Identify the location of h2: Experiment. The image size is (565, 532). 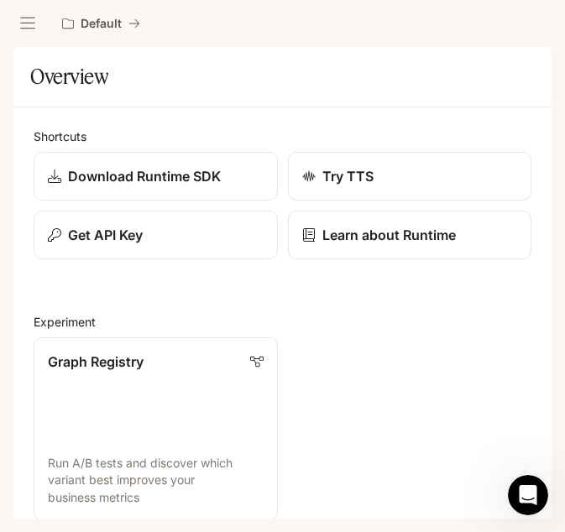
(282, 321).